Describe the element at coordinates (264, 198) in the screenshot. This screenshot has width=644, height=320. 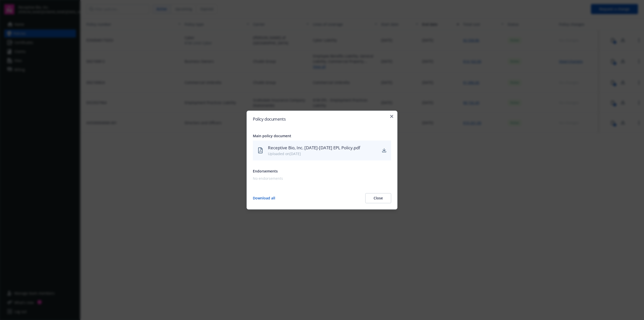
I see `button: Download all` at that location.